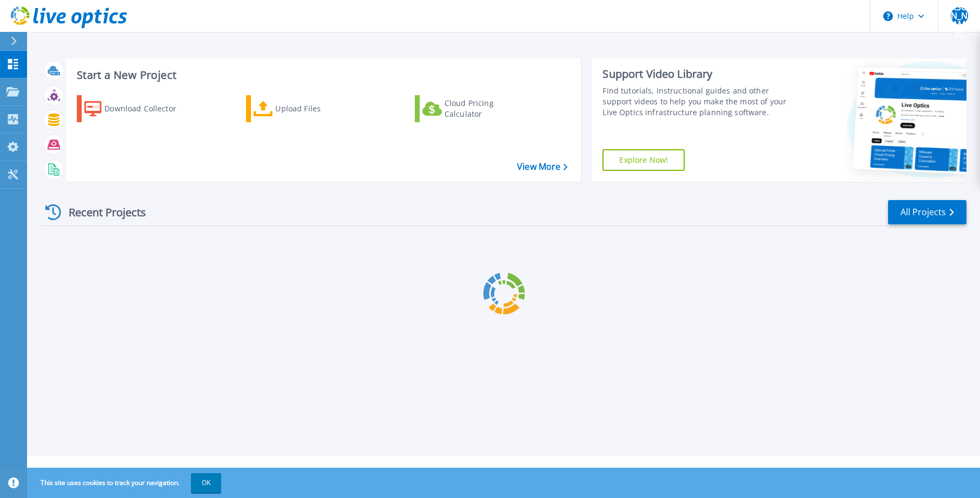 Image resolution: width=980 pixels, height=498 pixels. I want to click on div: Cloud Pricing Calculator, so click(488, 109).